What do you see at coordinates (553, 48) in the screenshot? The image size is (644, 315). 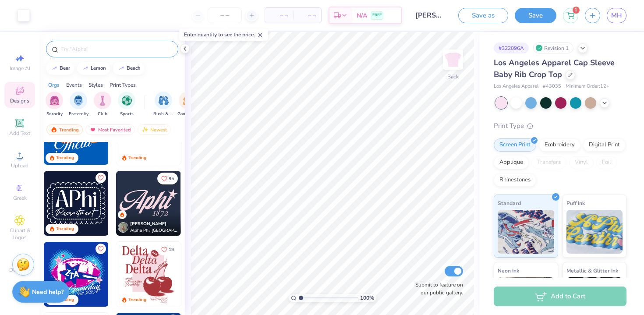 I see `div: Revision 1` at bounding box center [553, 48].